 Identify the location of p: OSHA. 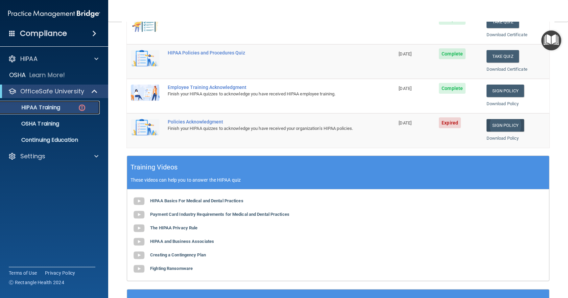
(18, 75).